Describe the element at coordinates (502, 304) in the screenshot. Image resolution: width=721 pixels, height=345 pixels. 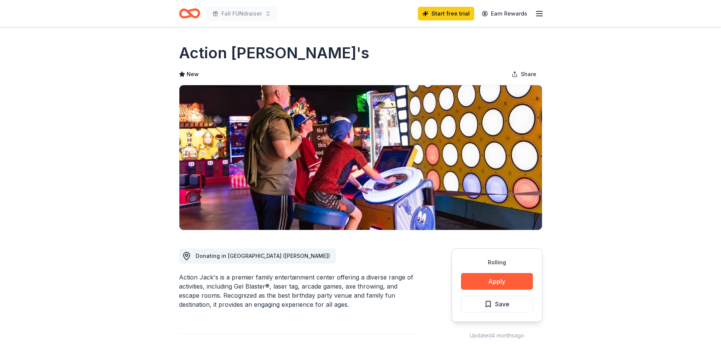
I see `span: Save` at that location.